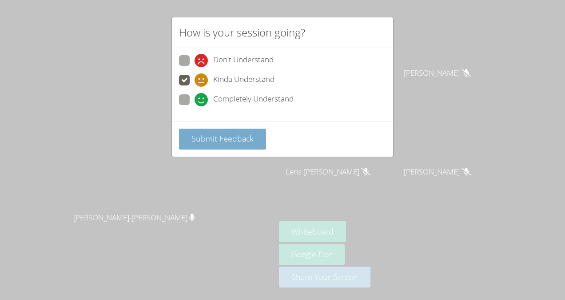  I want to click on span: Don't Understand, so click(244, 60).